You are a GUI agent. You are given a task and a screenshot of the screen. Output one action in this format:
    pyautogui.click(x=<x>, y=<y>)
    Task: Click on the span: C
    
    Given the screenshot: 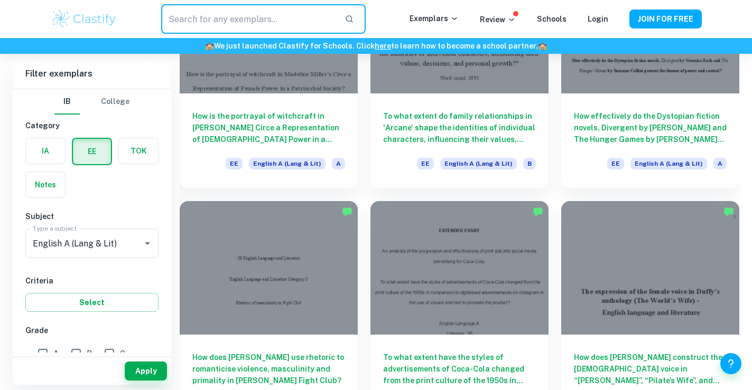 What is the action you would take?
    pyautogui.click(x=123, y=354)
    